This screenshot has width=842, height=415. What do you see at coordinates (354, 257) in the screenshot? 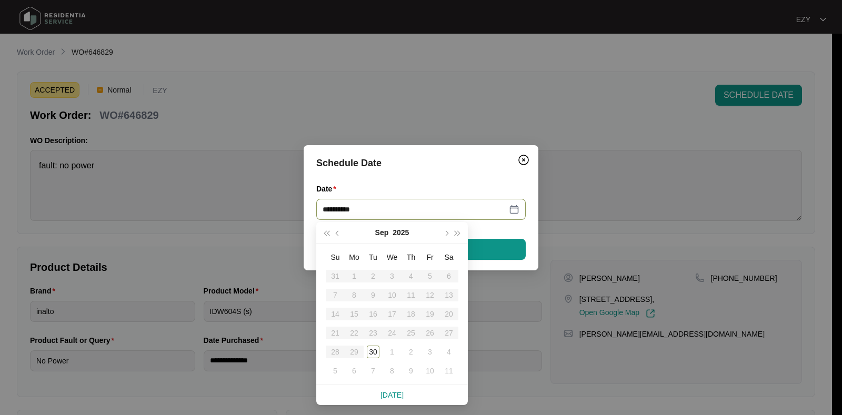
I see `th: Mo` at bounding box center [354, 257].